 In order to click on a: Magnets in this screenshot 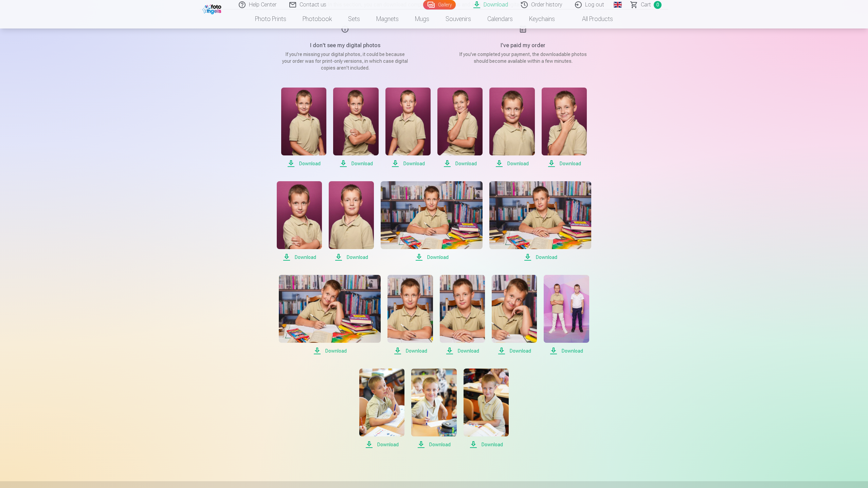, I will do `click(388, 19)`.